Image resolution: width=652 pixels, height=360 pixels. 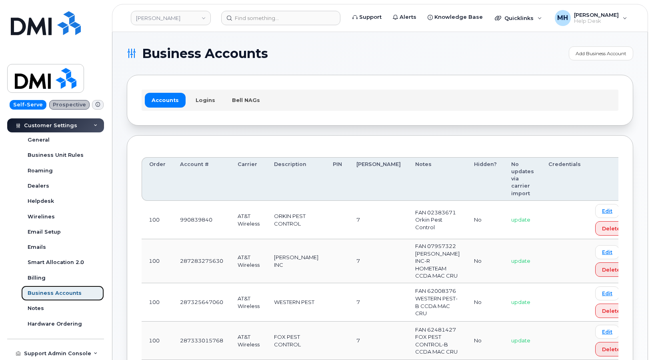 What do you see at coordinates (202, 179) in the screenshot?
I see `th: Account #` at bounding box center [202, 179].